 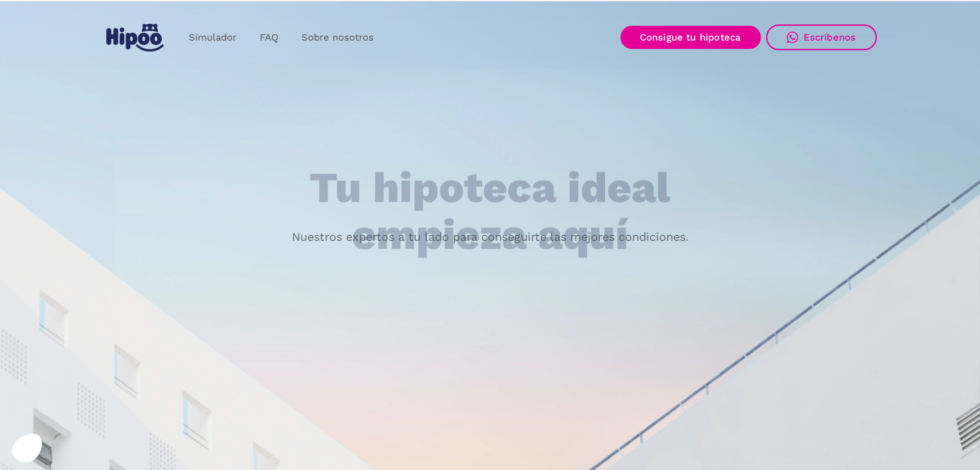 I want to click on div: Escríbenos, so click(x=830, y=37).